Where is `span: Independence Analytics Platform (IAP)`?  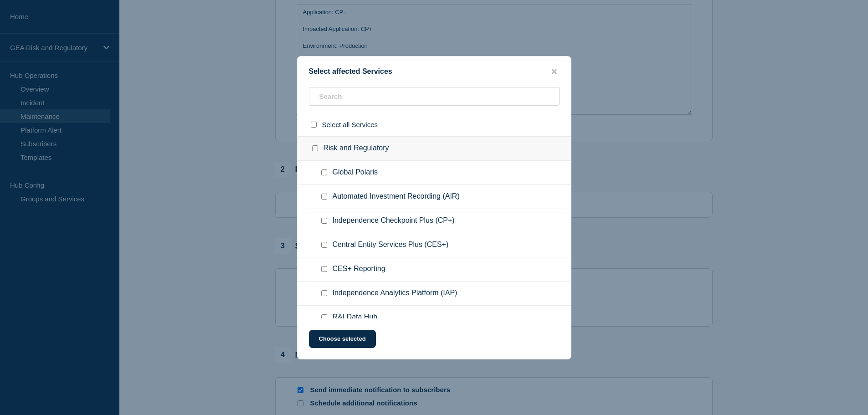
span: Independence Analytics Platform (IAP) is located at coordinates (395, 293).